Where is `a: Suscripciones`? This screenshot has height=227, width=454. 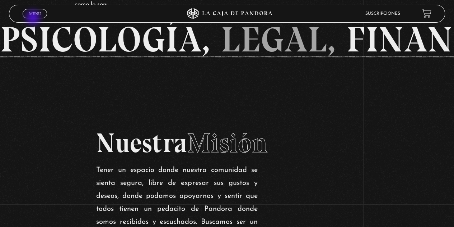 a: Suscripciones is located at coordinates (383, 14).